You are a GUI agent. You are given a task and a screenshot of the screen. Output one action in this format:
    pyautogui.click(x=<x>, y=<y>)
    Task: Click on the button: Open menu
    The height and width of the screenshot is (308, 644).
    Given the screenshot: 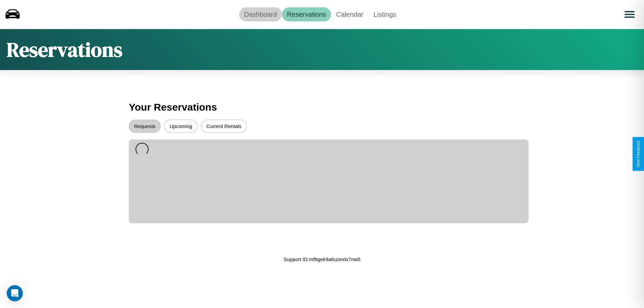 What is the action you would take?
    pyautogui.click(x=629, y=14)
    